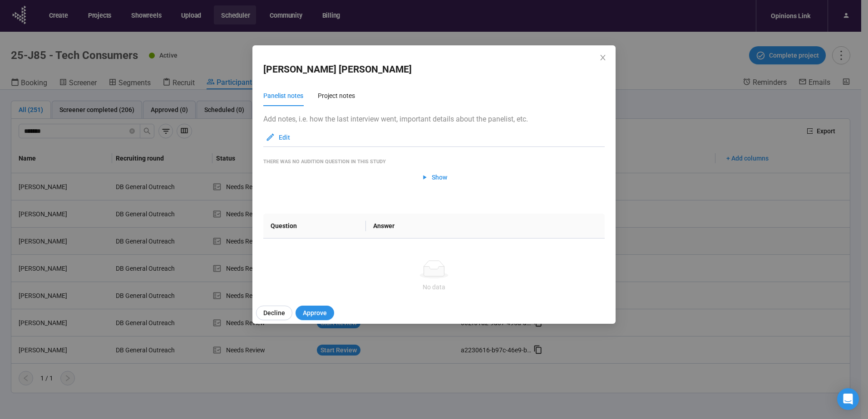 The height and width of the screenshot is (419, 868). What do you see at coordinates (434, 178) in the screenshot?
I see `button: Show` at bounding box center [434, 178].